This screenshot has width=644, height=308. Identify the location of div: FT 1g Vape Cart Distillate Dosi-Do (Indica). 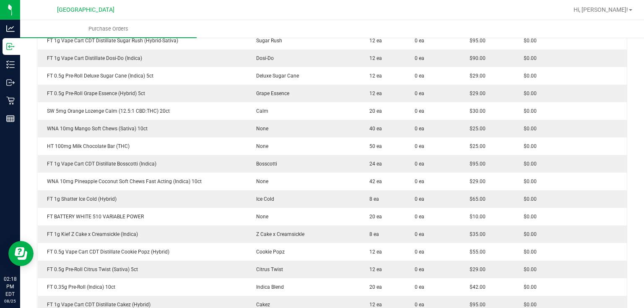
(143, 58).